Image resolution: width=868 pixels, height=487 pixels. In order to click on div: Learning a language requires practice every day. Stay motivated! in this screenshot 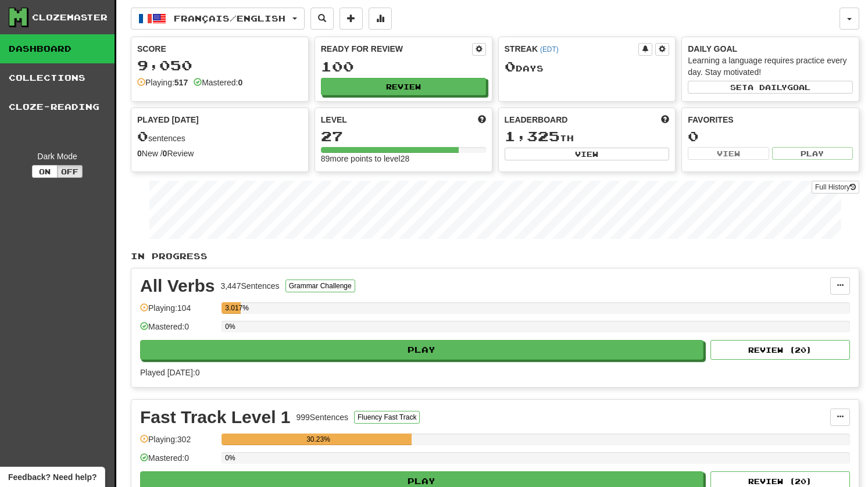, I will do `click(770, 66)`.